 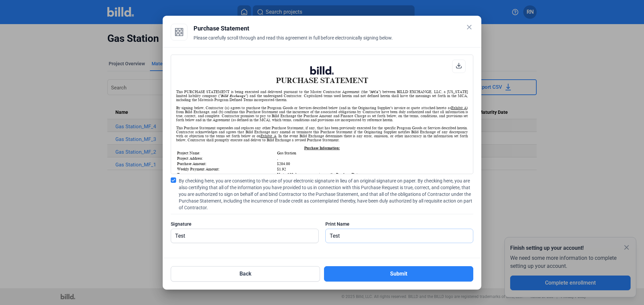 I want to click on input: Signature, so click(x=240, y=236).